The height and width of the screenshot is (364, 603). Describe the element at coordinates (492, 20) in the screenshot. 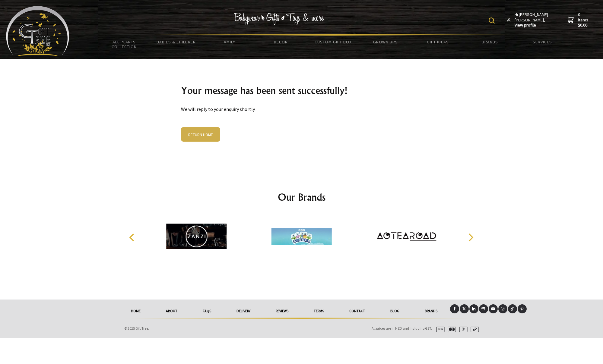

I see `img: product search` at that location.